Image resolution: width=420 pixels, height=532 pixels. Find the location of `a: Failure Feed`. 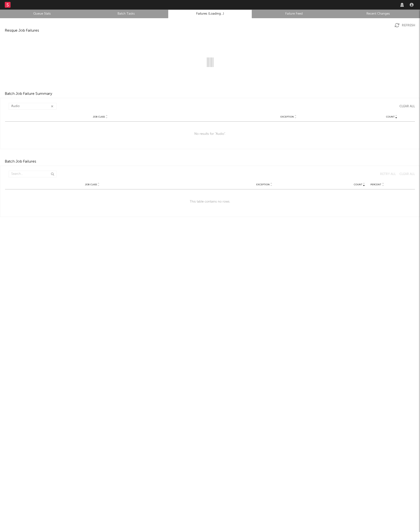

a: Failure Feed is located at coordinates (294, 14).